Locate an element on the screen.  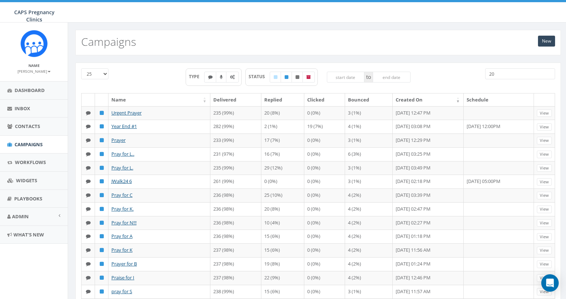
span: STATUS is located at coordinates (259, 76).